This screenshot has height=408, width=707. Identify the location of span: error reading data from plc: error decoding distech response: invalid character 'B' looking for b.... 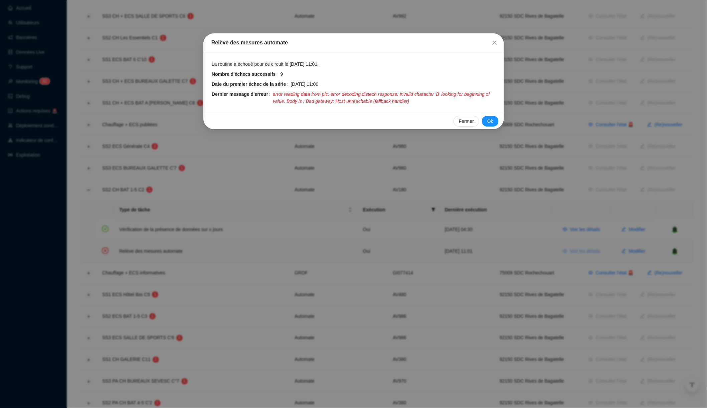
(384, 98).